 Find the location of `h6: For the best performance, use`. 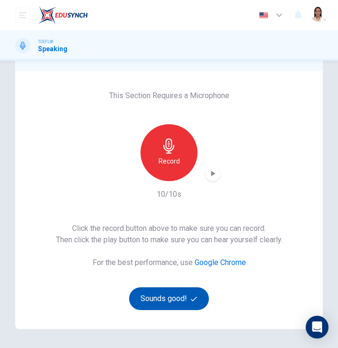

h6: For the best performance, use is located at coordinates (169, 263).